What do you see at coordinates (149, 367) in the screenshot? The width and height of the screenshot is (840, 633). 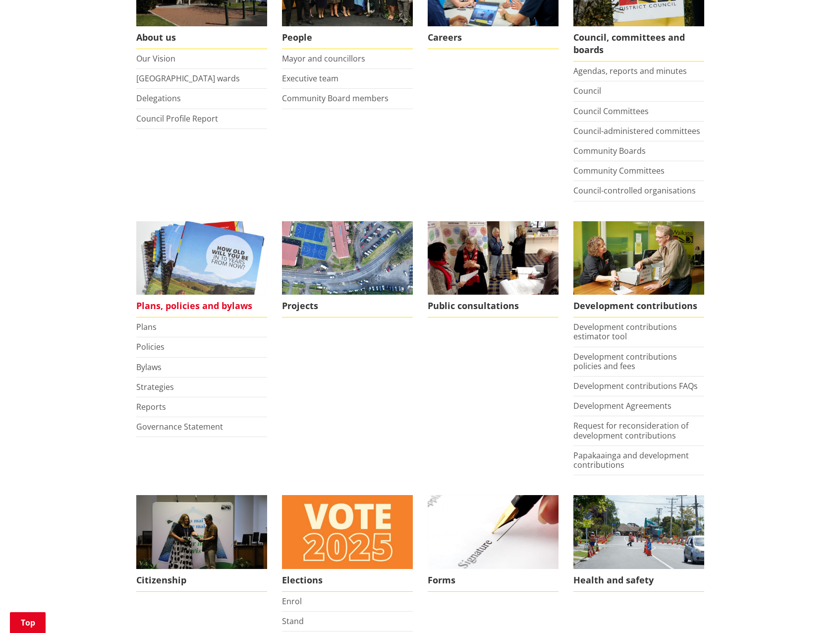 I see `a: Bylaws` at bounding box center [149, 367].